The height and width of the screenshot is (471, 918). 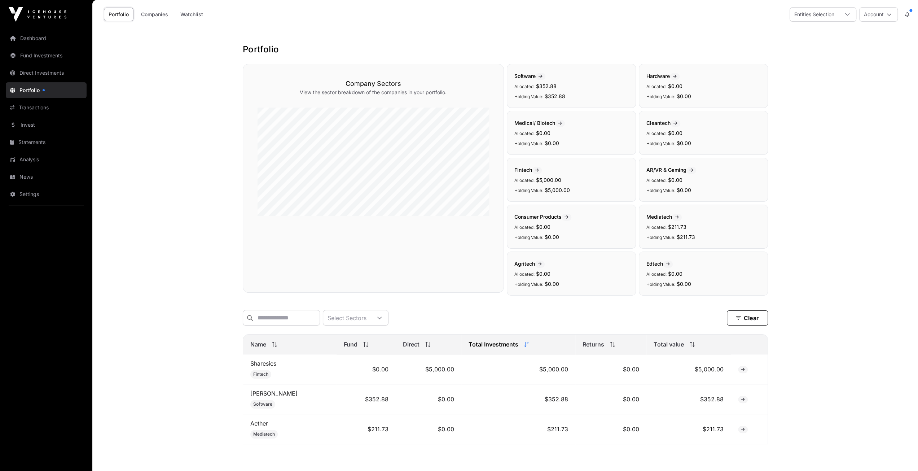 What do you see at coordinates (900, 453) in the screenshot?
I see `div: Chat Widget` at bounding box center [900, 453].